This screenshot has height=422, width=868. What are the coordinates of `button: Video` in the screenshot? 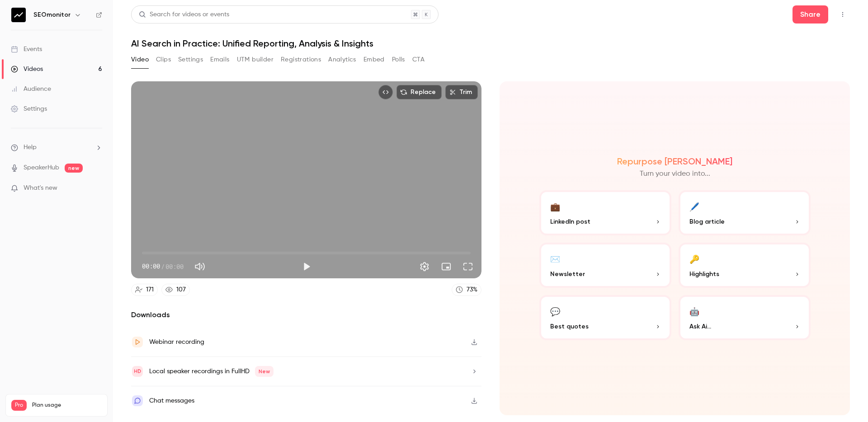 It's located at (140, 59).